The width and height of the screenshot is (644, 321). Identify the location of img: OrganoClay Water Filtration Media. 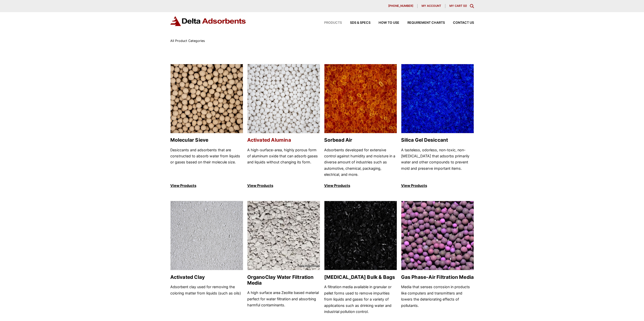
(283, 236).